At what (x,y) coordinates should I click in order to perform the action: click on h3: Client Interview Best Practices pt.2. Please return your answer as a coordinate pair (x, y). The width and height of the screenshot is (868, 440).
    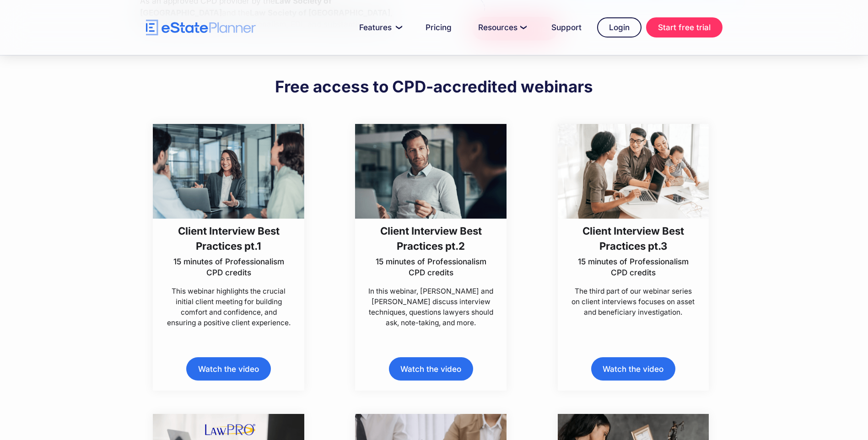
    Looking at the image, I should click on (431, 238).